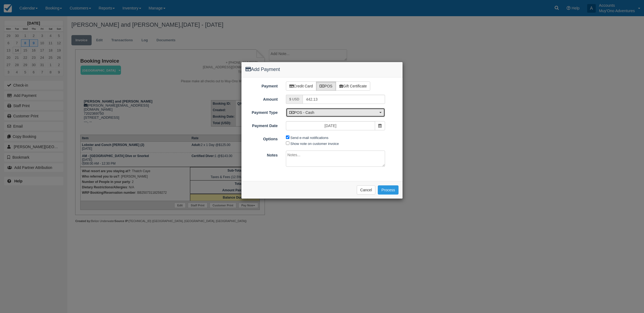 The height and width of the screenshot is (313, 644). What do you see at coordinates (388, 190) in the screenshot?
I see `button: Process` at bounding box center [388, 190].